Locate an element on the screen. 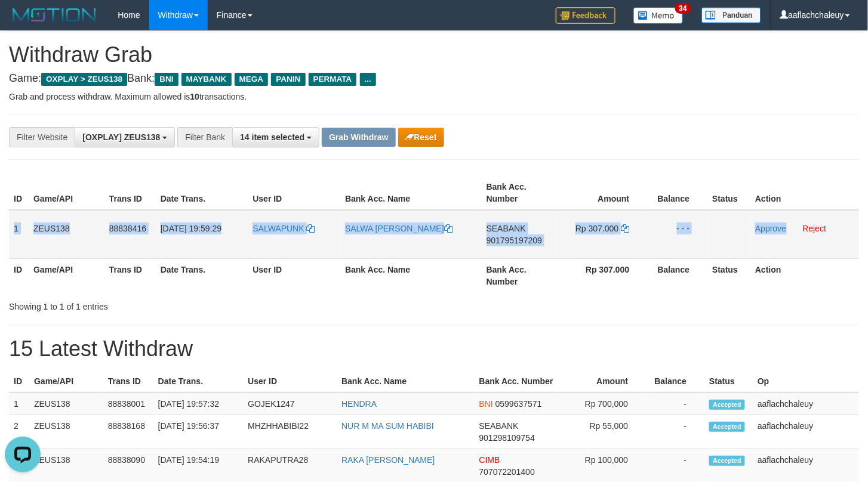 The height and width of the screenshot is (482, 868). span: MEGA is located at coordinates (251, 79).